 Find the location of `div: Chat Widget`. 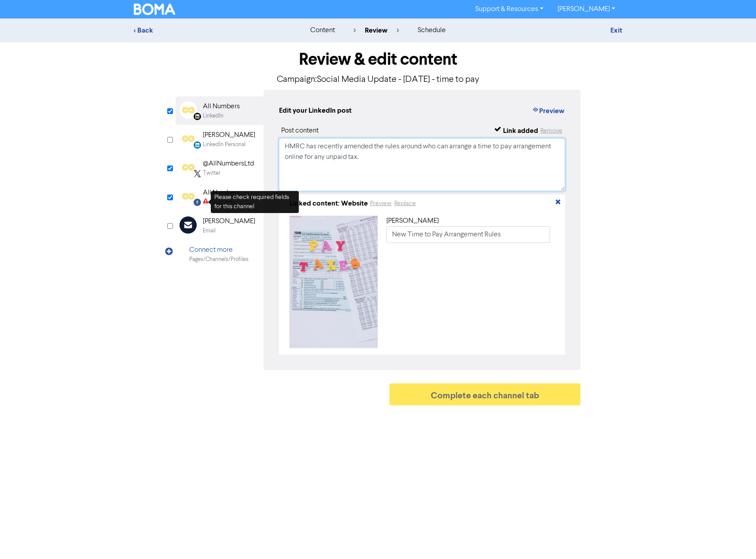

div: Chat Widget is located at coordinates (734, 538).